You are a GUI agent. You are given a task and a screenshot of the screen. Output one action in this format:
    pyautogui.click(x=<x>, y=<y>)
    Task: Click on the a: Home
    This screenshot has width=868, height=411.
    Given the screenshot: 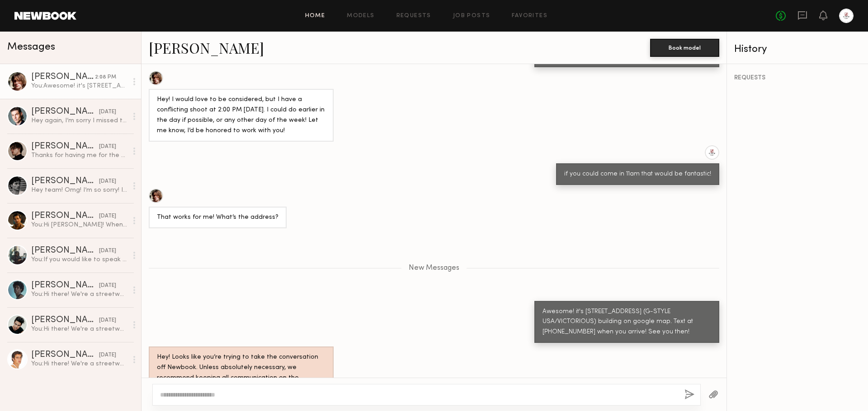 What is the action you would take?
    pyautogui.click(x=315, y=16)
    